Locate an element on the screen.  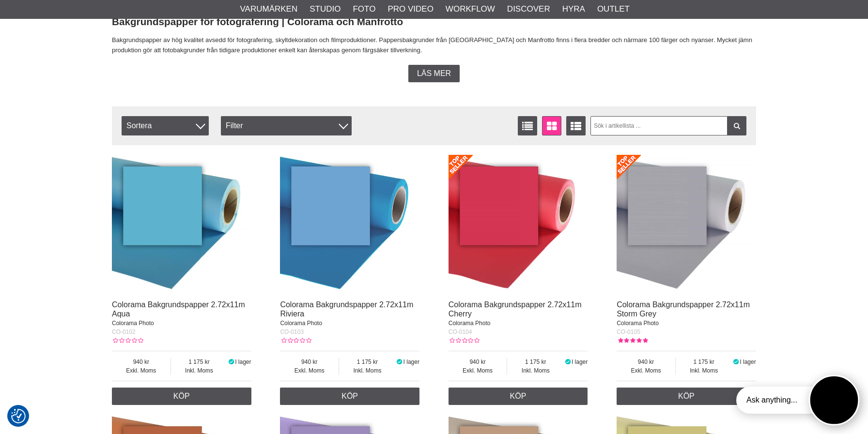
span: Sortera is located at coordinates (166, 126).